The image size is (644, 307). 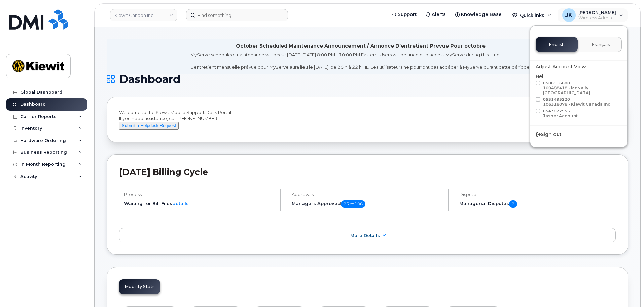 What do you see at coordinates (560, 113) in the screenshot?
I see `span: 0543022955` at bounding box center [560, 113].